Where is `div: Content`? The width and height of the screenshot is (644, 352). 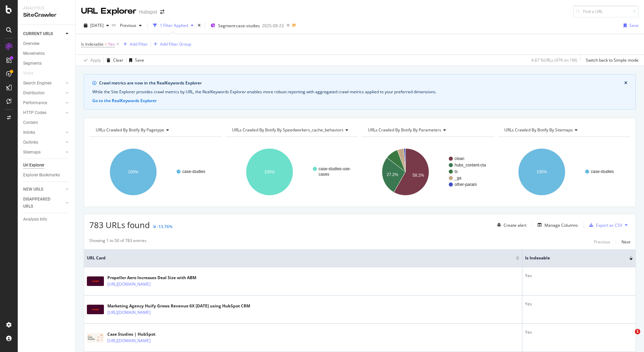
div: Content is located at coordinates (31, 123).